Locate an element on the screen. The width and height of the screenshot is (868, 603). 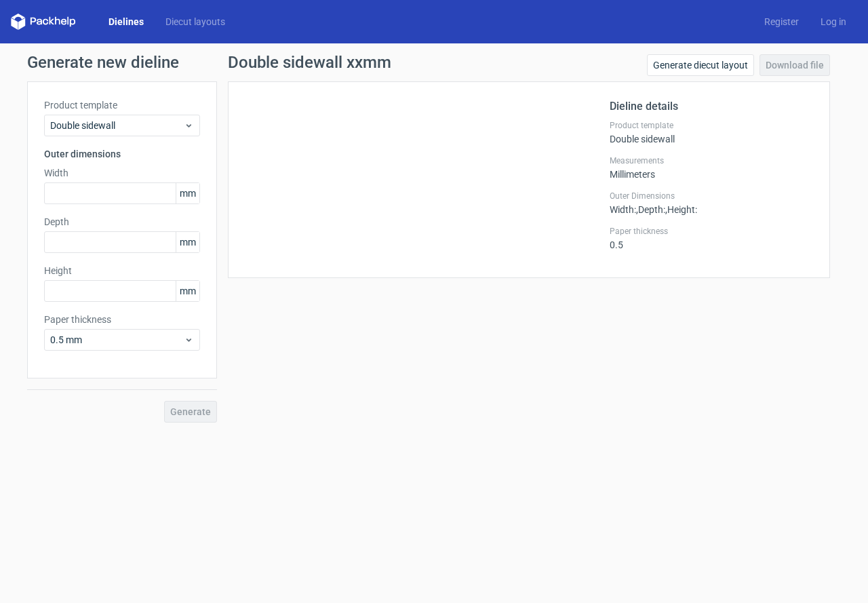
h3: Outer dimensions is located at coordinates (122, 154).